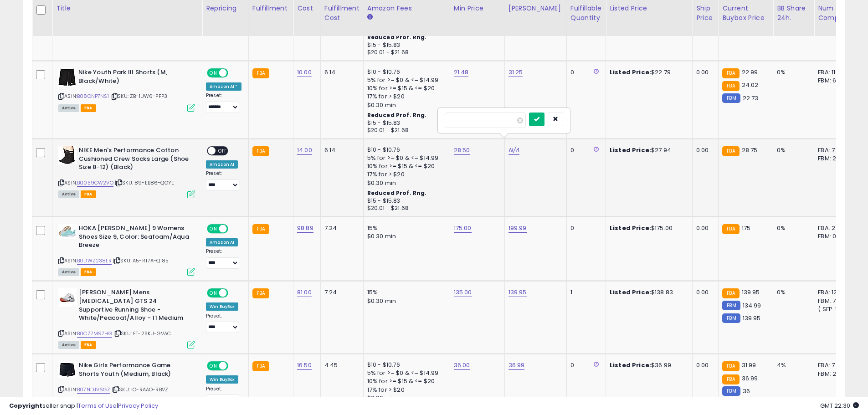 The image size is (868, 415). I want to click on a: 14.00, so click(304, 150).